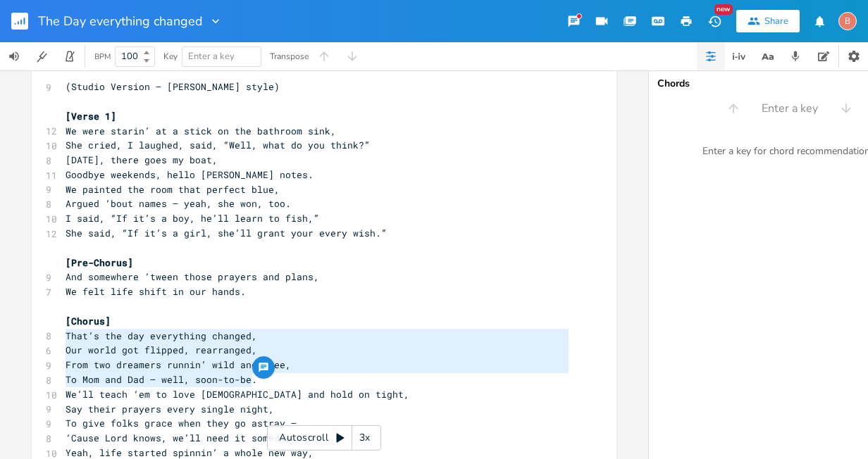 The width and height of the screenshot is (868, 459). Describe the element at coordinates (288, 57) in the screenshot. I see `div: Transpose` at that location.